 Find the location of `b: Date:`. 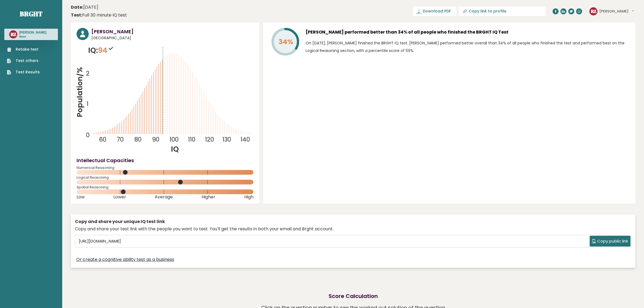

b: Date: is located at coordinates (77, 7).